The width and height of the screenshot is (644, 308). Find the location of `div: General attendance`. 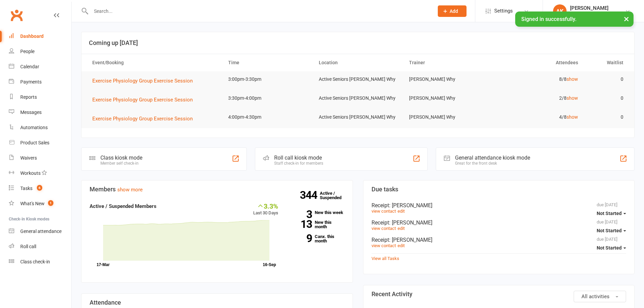

div: General attendance is located at coordinates (41, 231).